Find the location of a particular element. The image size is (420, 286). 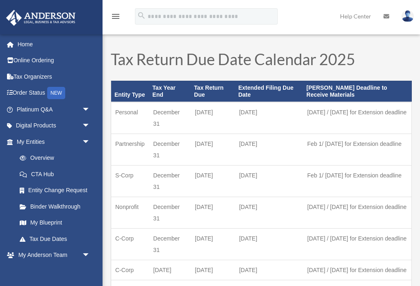

a: Tax Organizers is located at coordinates (54, 77).